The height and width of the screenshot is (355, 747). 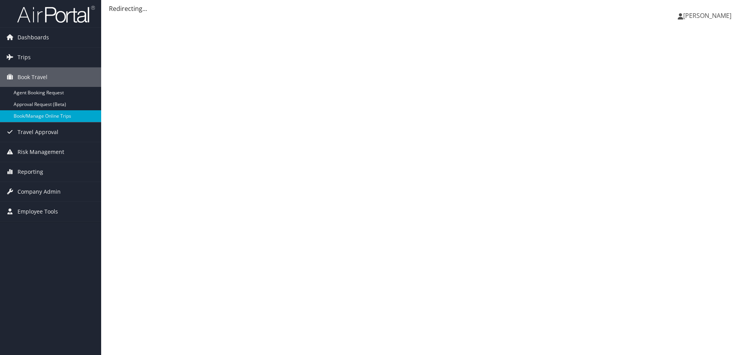 I want to click on span: Company Admin, so click(x=39, y=192).